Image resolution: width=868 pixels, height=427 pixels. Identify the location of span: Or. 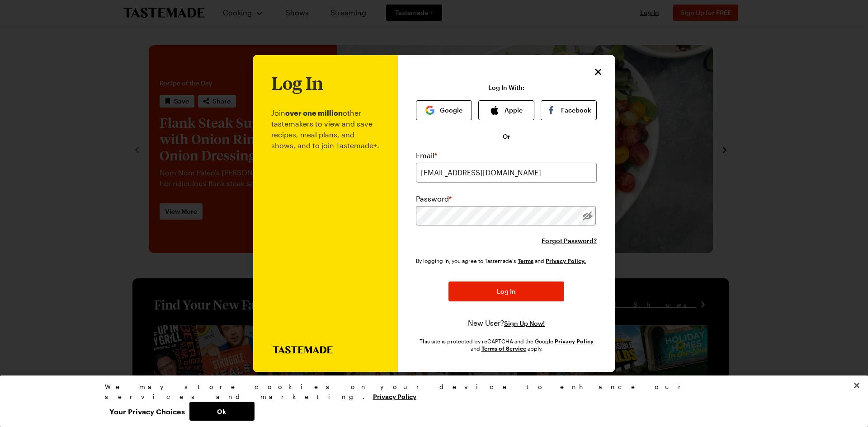
(506, 136).